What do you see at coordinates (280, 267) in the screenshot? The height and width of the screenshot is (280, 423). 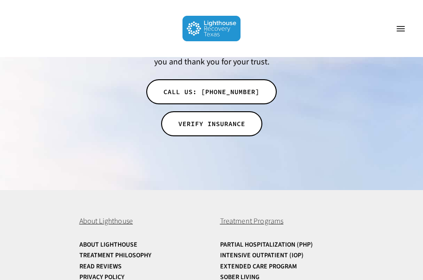 I see `a: Extended Care Program` at bounding box center [280, 267].